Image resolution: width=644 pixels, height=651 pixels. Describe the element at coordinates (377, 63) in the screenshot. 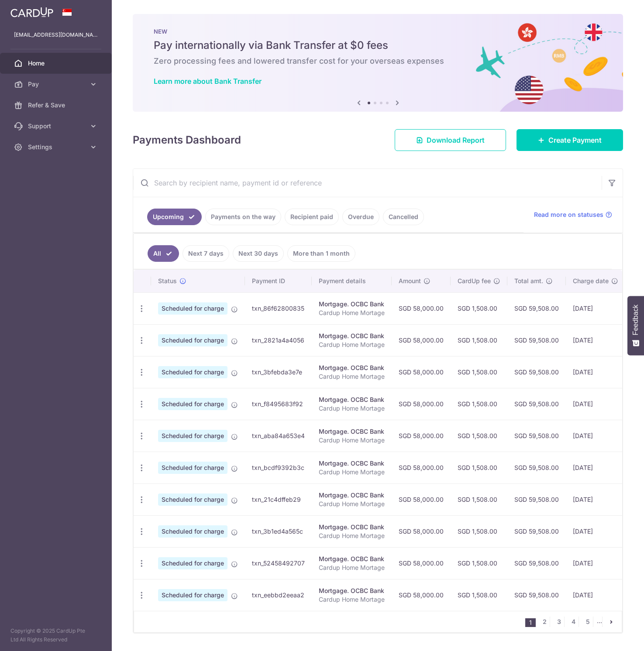

I see `img: Bank transfer banner` at that location.